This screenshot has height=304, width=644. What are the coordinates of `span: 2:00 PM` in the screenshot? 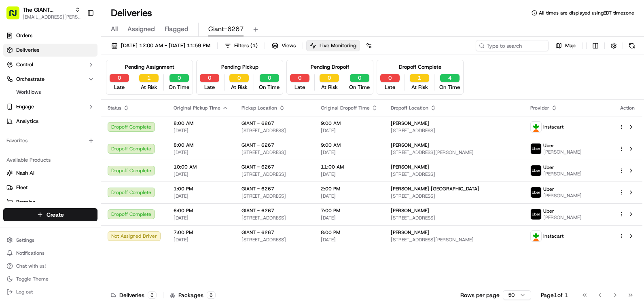 It's located at (349, 189).